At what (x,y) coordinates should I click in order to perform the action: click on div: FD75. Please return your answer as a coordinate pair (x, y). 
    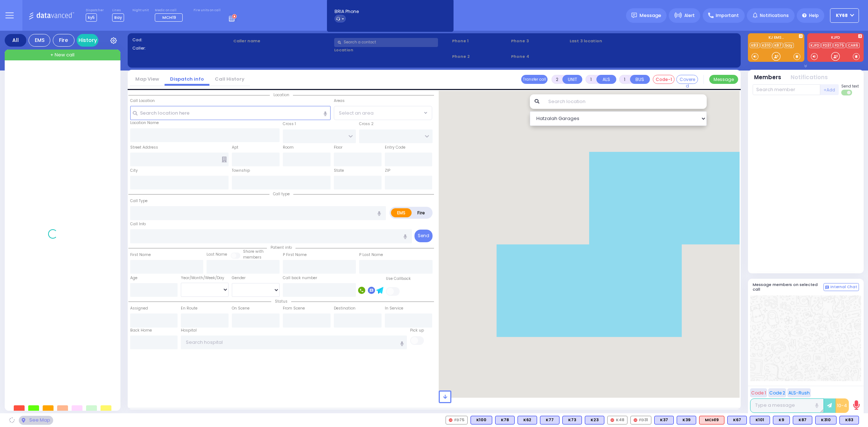
    Looking at the image, I should click on (457, 420).